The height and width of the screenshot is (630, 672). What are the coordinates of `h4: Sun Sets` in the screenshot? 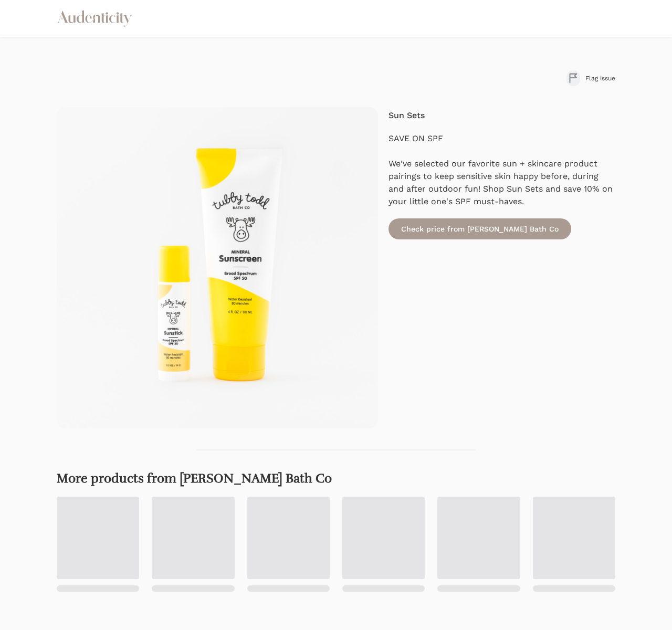 It's located at (502, 115).